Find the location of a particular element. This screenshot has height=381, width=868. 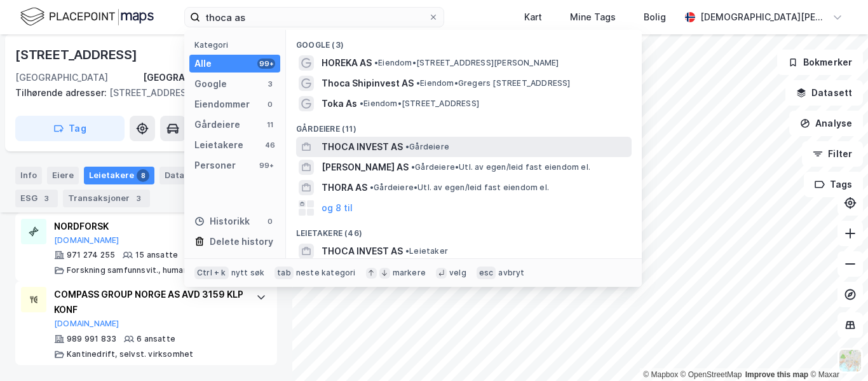

div: 46 is located at coordinates (270, 145).